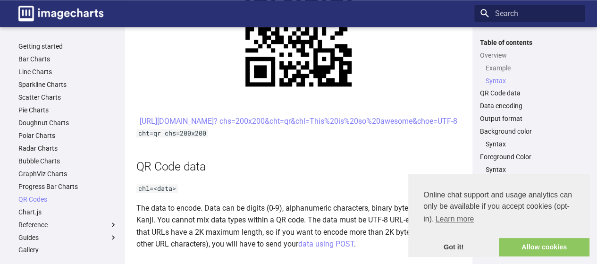  What do you see at coordinates (61, 13) in the screenshot?
I see `a: Image-Charts documentation` at bounding box center [61, 13].